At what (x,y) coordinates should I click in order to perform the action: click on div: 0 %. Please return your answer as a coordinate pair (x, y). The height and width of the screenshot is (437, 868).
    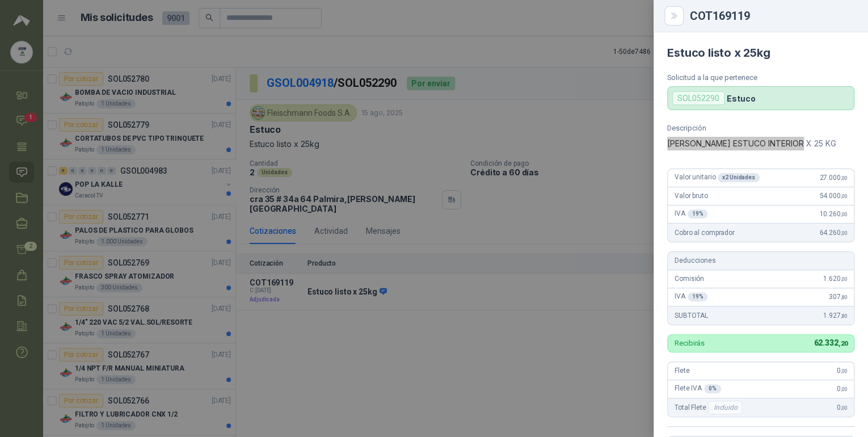
    Looking at the image, I should click on (713, 389).